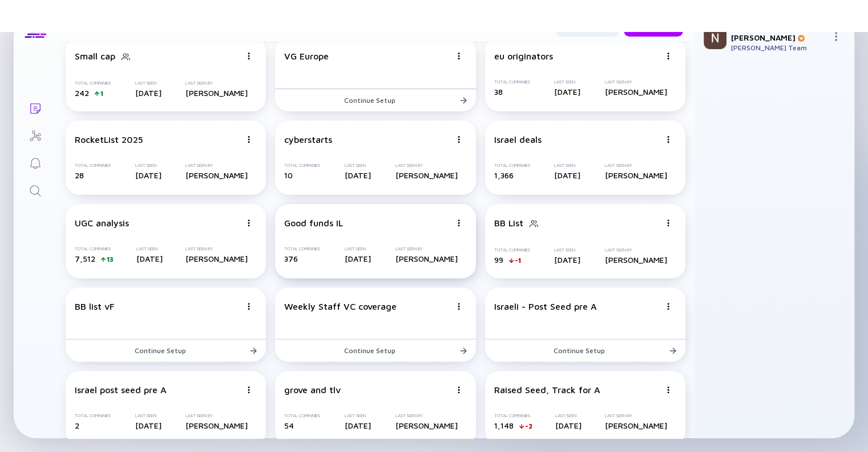 The width and height of the screenshot is (868, 452). What do you see at coordinates (518, 139) in the screenshot?
I see `div: Israel deals` at bounding box center [518, 139].